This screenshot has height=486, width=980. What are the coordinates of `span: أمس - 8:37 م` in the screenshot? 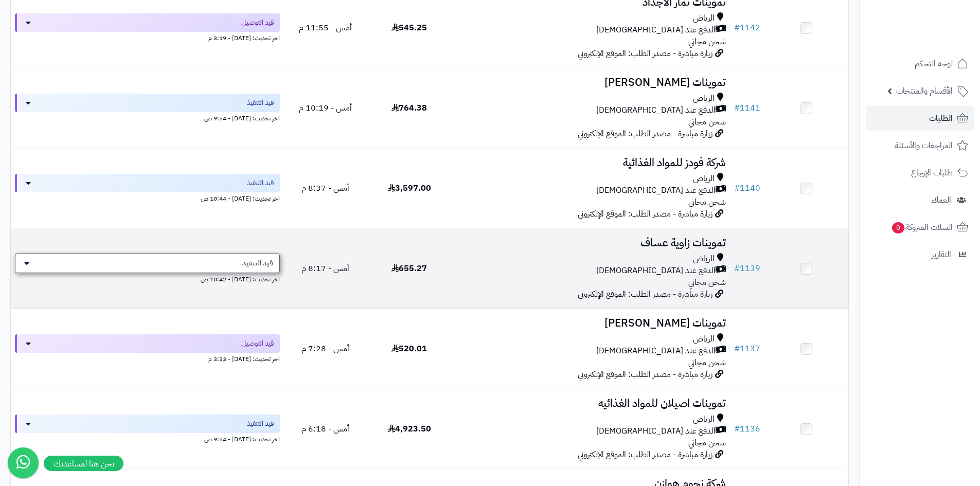 It's located at (325, 188).